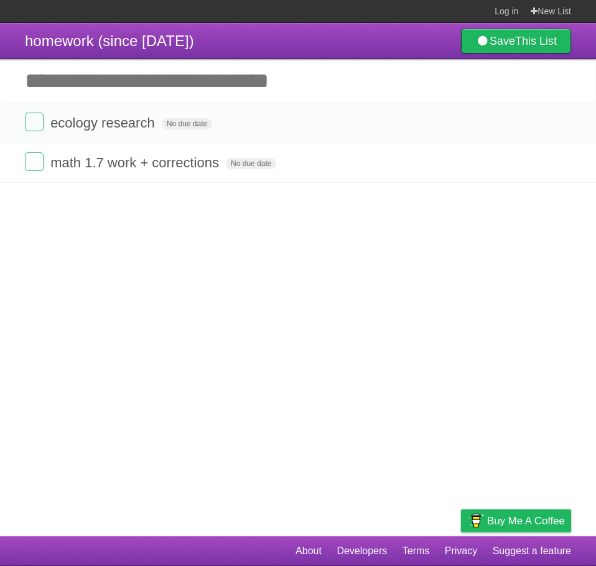  What do you see at coordinates (461, 551) in the screenshot?
I see `a: Privacy` at bounding box center [461, 551].